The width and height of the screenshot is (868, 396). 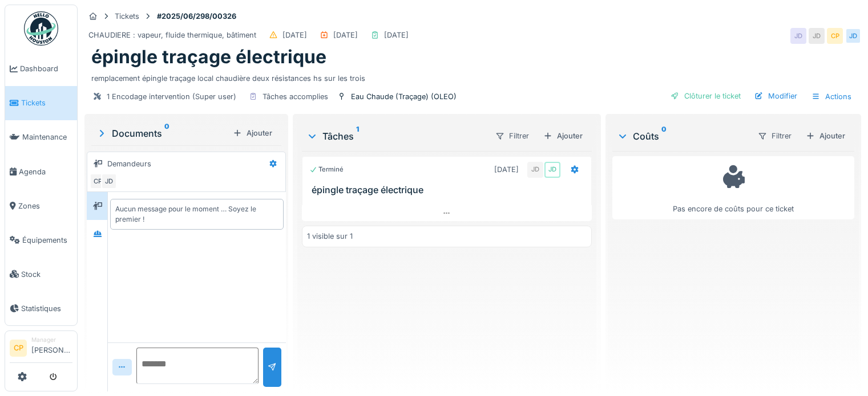 What do you see at coordinates (197, 214) in the screenshot?
I see `div: Aucun message pour le moment … Soyez le premier !` at bounding box center [197, 214].